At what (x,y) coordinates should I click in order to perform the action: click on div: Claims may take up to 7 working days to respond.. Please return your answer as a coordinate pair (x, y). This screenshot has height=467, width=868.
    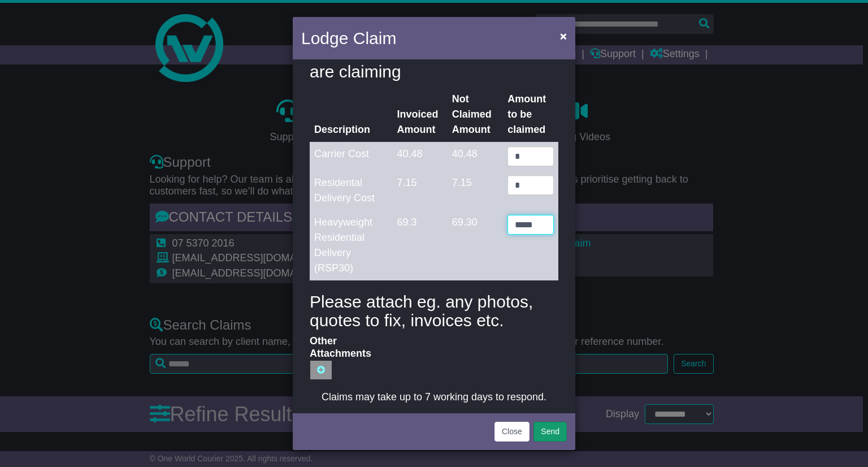
    Looking at the image, I should click on (434, 397).